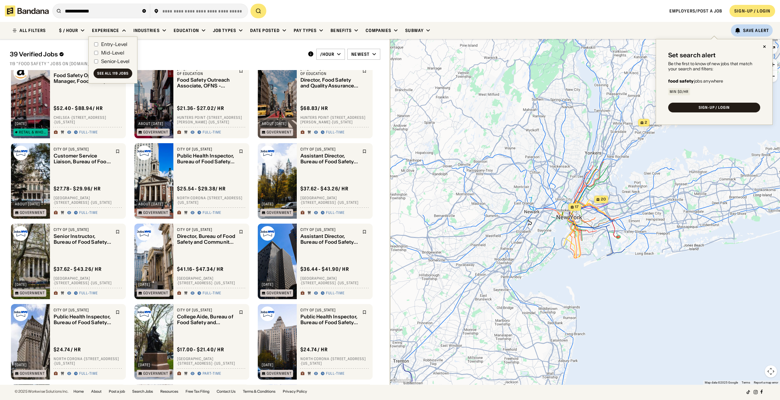 This screenshot has width=780, height=400. Describe the element at coordinates (414, 30) in the screenshot. I see `div: Subway` at that location.